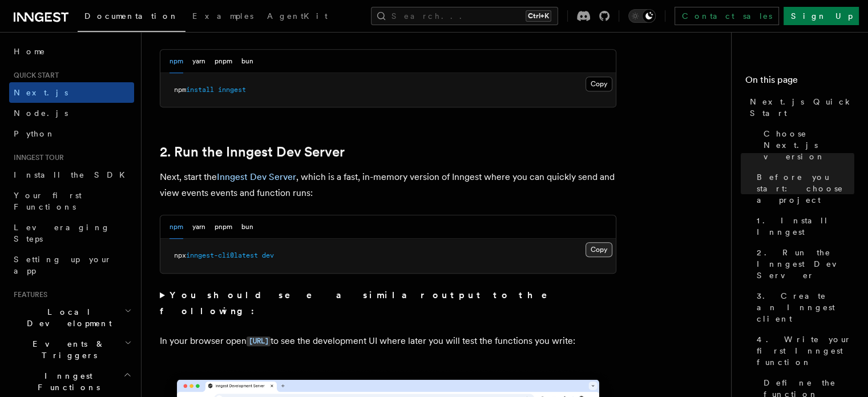 The width and height of the screenshot is (868, 397). What do you see at coordinates (67, 317) in the screenshot?
I see `span: Local Development` at bounding box center [67, 317].